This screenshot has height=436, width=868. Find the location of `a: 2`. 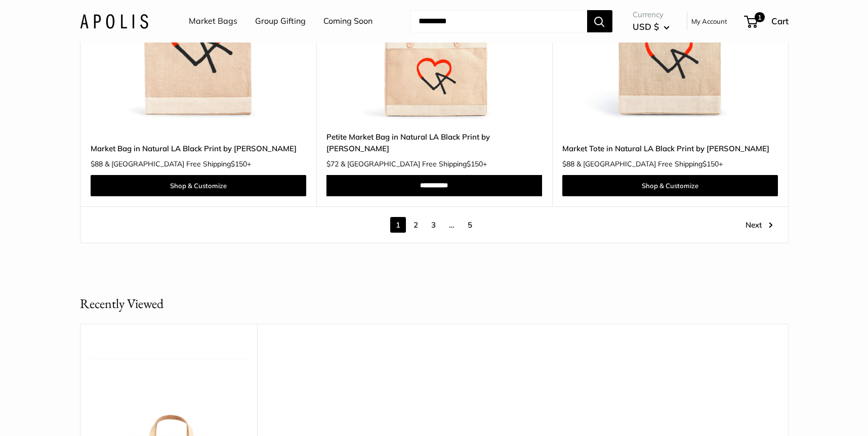

a: 2 is located at coordinates (416, 225).